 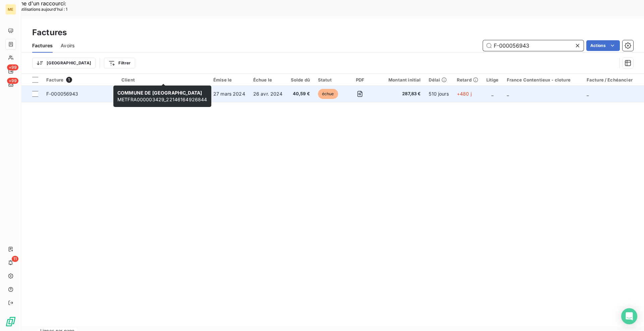 What do you see at coordinates (300, 94) in the screenshot?
I see `span: 40,59 €` at bounding box center [300, 94].